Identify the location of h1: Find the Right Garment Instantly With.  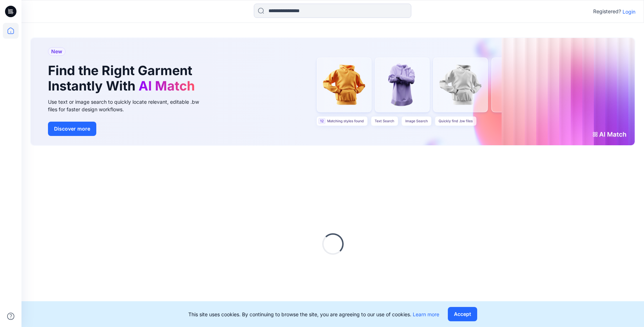
(123, 78).